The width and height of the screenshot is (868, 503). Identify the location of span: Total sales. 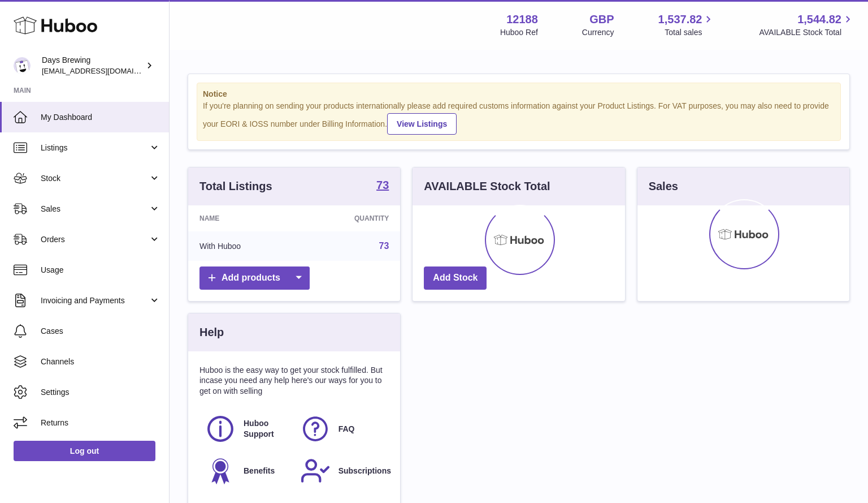
(690, 32).